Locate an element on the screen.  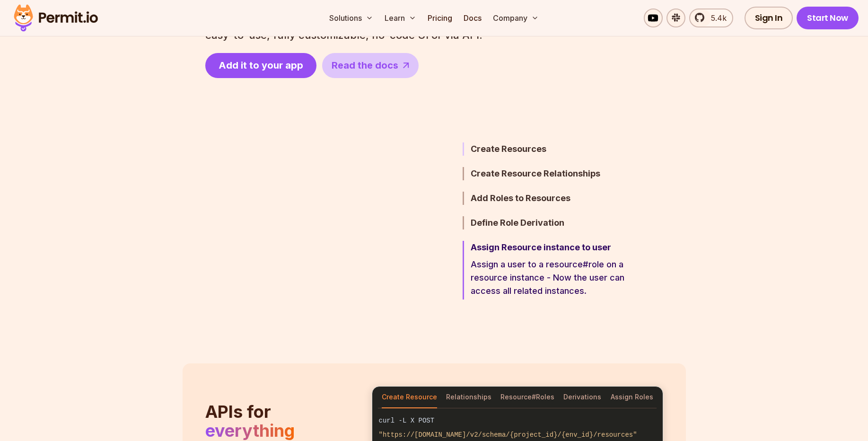
a: Pricing is located at coordinates (440, 18).